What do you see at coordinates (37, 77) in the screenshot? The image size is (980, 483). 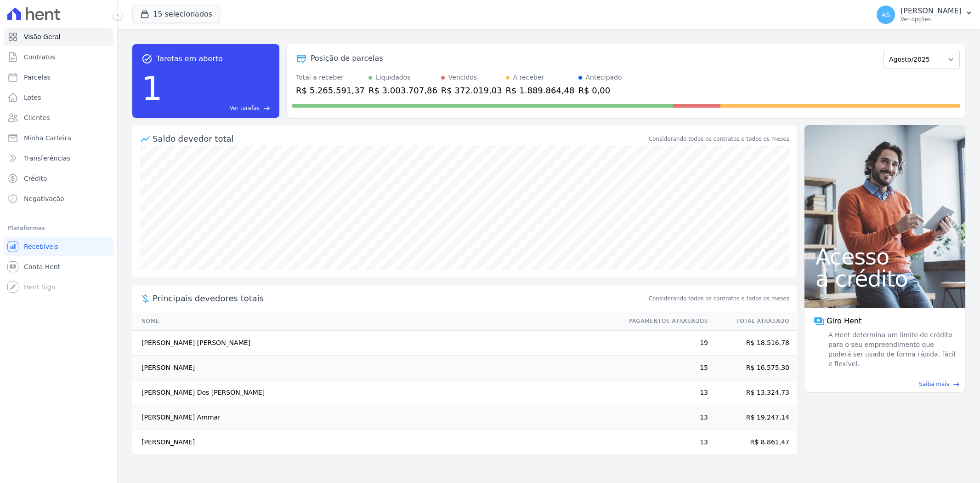 I see `span: Parcelas` at bounding box center [37, 77].